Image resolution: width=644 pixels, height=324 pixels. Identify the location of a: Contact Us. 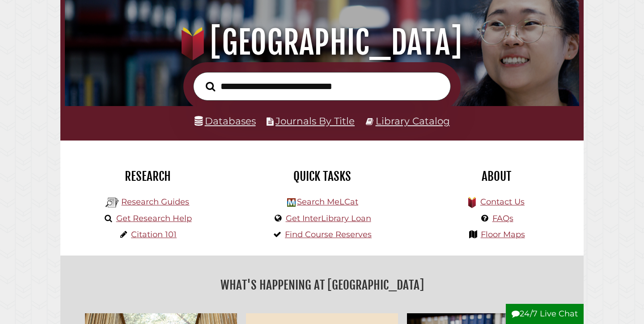
(502, 202).